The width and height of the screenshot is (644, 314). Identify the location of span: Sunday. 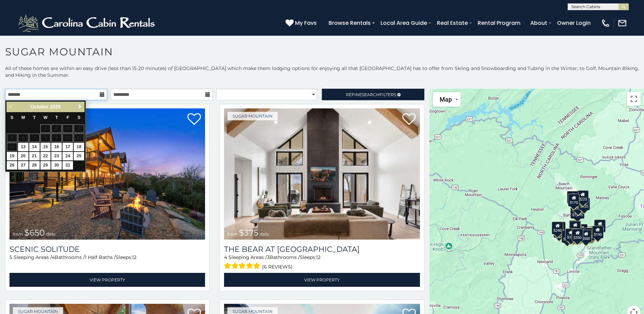
(12, 118).